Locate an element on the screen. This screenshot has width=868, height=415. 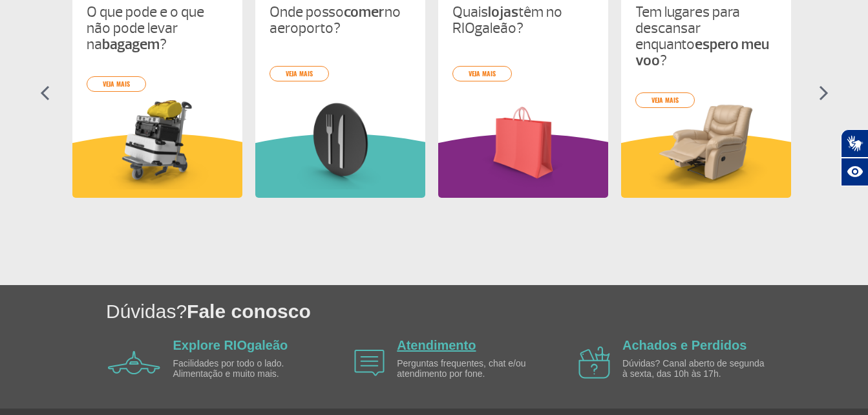
p: O que pode e o que não pode levar na ? is located at coordinates (157, 28).